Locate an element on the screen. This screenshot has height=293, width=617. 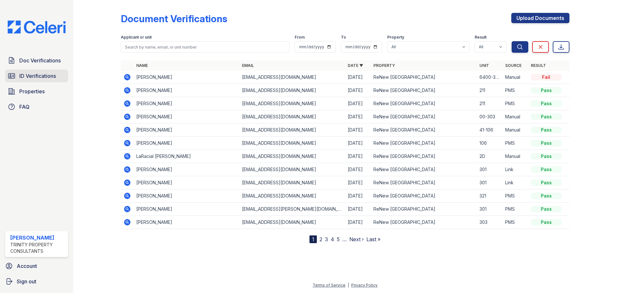
a: FAQ is located at coordinates (37, 107).